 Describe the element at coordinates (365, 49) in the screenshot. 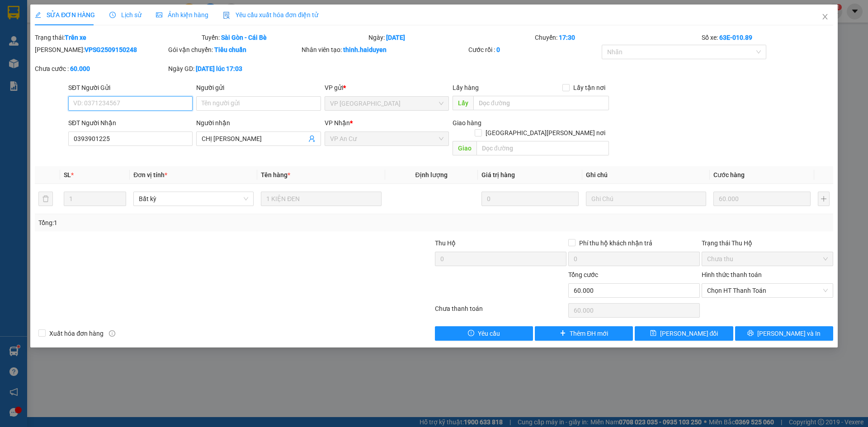

I see `b: thinh.haiduyen` at that location.